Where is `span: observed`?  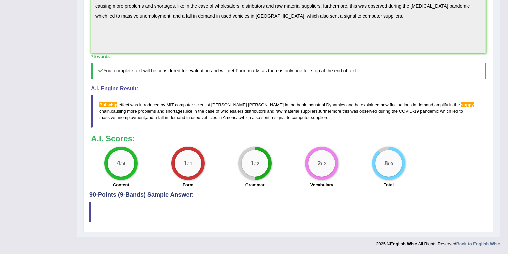
span: observed is located at coordinates (368, 111).